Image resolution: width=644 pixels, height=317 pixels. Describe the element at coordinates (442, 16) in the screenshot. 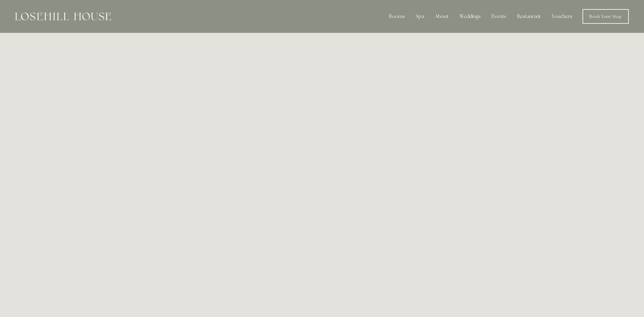

I see `div: About` at that location.